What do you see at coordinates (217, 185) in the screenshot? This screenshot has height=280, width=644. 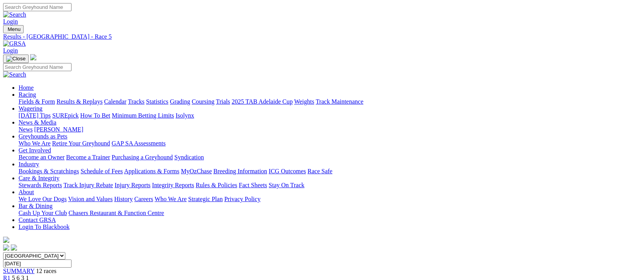 I see `a: Rules & Policies` at bounding box center [217, 185].